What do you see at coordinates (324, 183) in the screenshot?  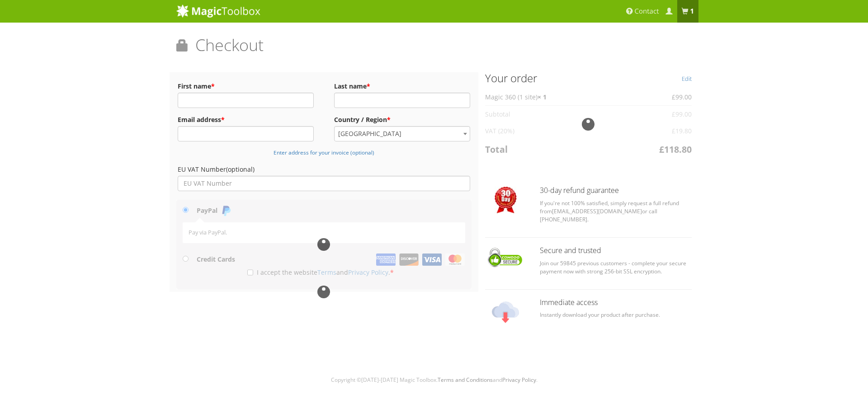 I see `input: EU VAT Number` at bounding box center [324, 183].